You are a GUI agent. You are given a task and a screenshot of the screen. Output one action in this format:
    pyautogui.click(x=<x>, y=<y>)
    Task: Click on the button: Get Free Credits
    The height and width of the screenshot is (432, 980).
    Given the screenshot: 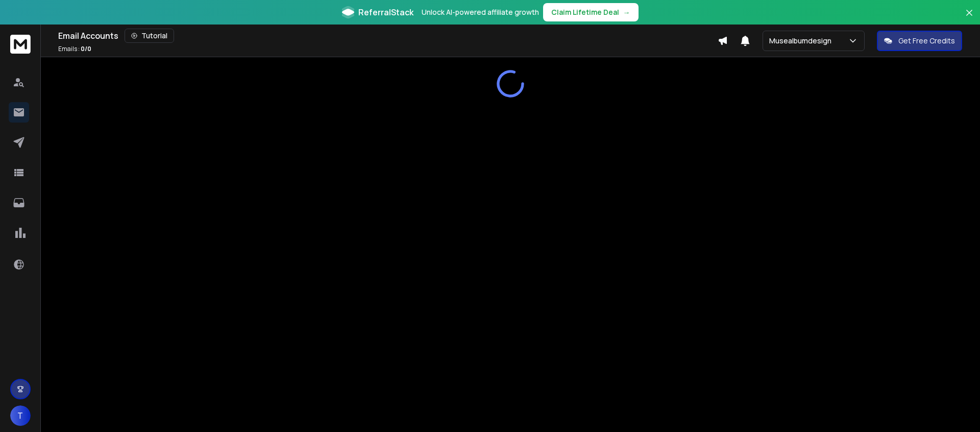 What is the action you would take?
    pyautogui.click(x=920, y=41)
    